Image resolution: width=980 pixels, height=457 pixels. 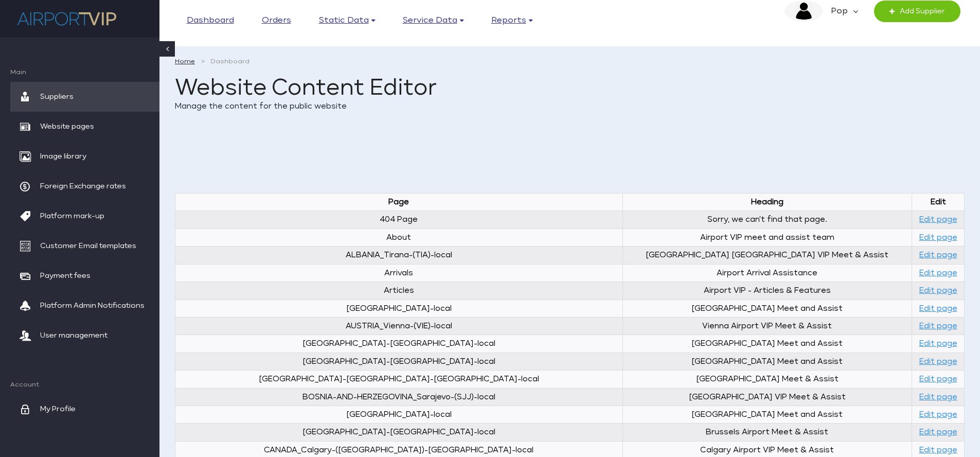 What do you see at coordinates (512, 21) in the screenshot?
I see `a: Reports` at bounding box center [512, 21].